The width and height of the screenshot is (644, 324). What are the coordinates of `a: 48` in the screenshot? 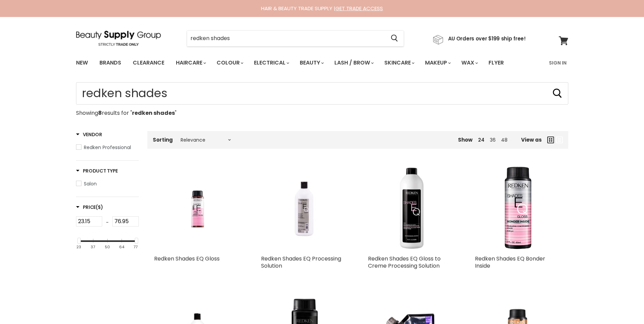 It's located at (504, 140).